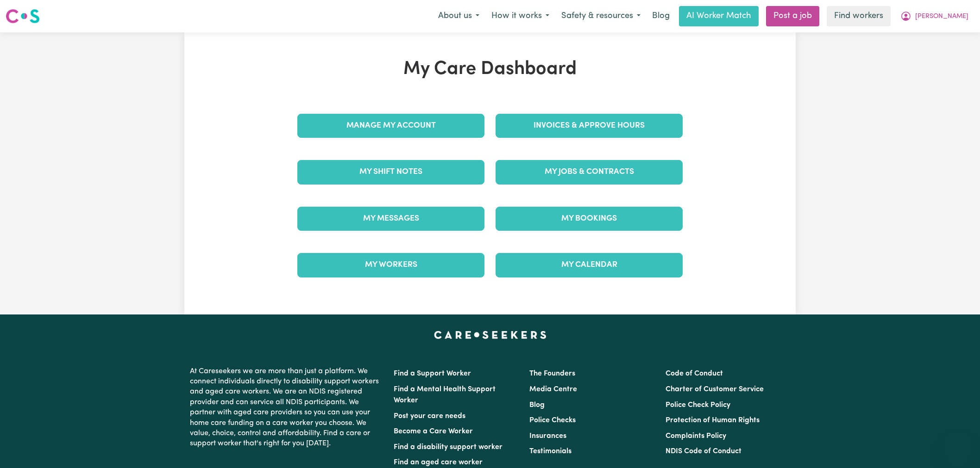  I want to click on a: Police Check Policy, so click(698, 405).